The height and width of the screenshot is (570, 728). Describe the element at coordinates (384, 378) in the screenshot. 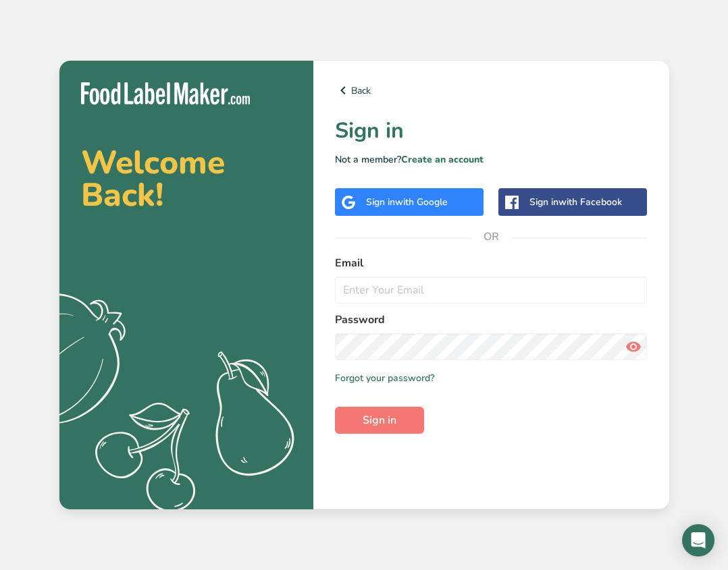

I see `a: Forgot your password?` at that location.